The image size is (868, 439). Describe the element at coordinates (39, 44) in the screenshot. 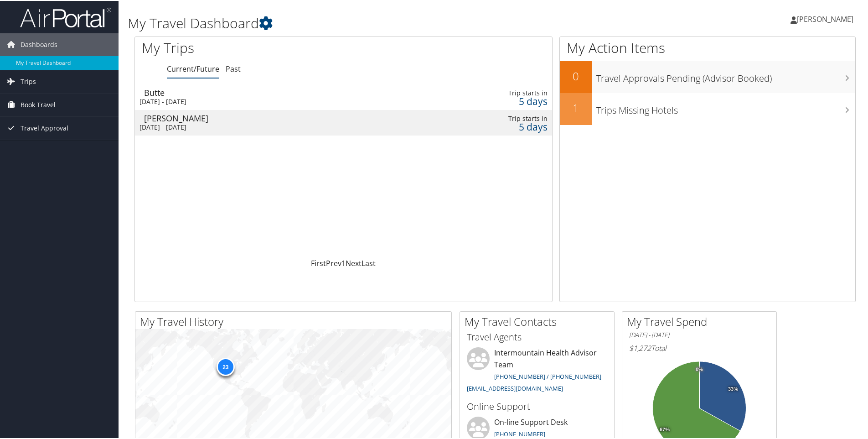

I see `span: Dashboards` at that location.